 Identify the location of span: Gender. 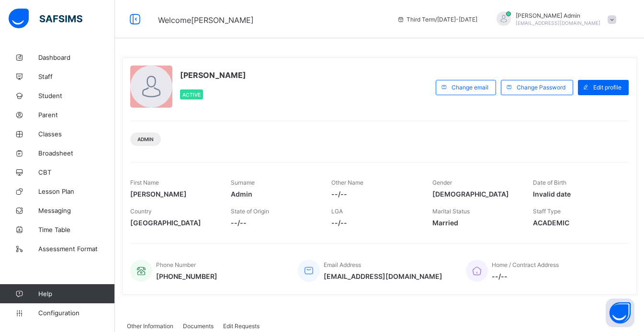
(442, 182).